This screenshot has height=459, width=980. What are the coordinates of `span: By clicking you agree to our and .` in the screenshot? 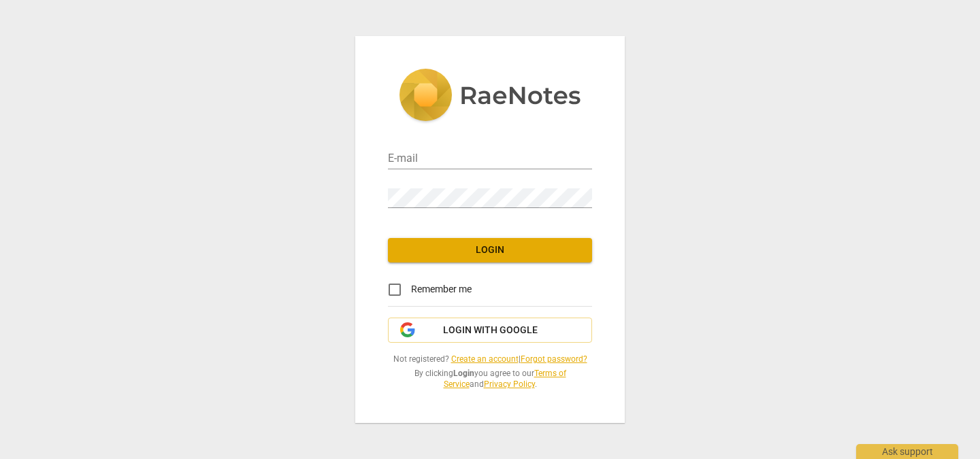 It's located at (490, 379).